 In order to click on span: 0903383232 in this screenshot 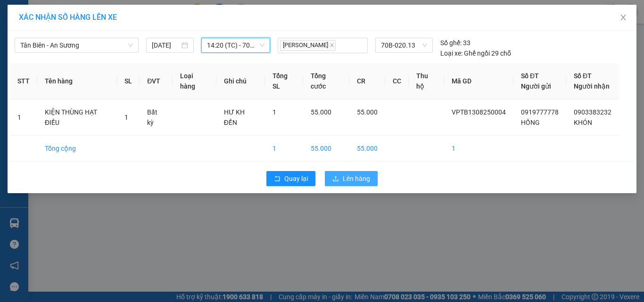, I will do `click(593, 112)`.